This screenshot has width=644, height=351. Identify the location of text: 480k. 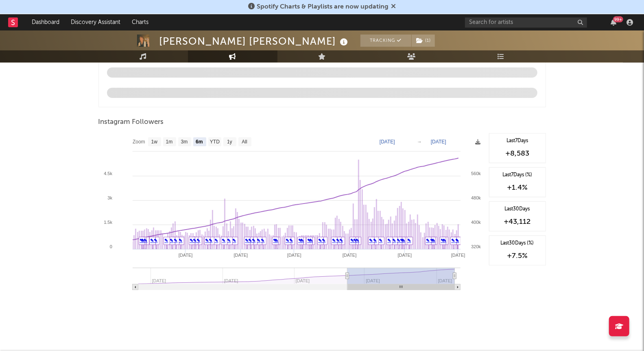
(476, 198).